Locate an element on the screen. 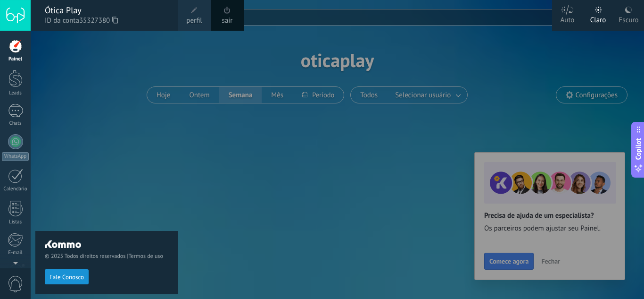 The height and width of the screenshot is (299, 644). div: Painel is located at coordinates (16, 59).